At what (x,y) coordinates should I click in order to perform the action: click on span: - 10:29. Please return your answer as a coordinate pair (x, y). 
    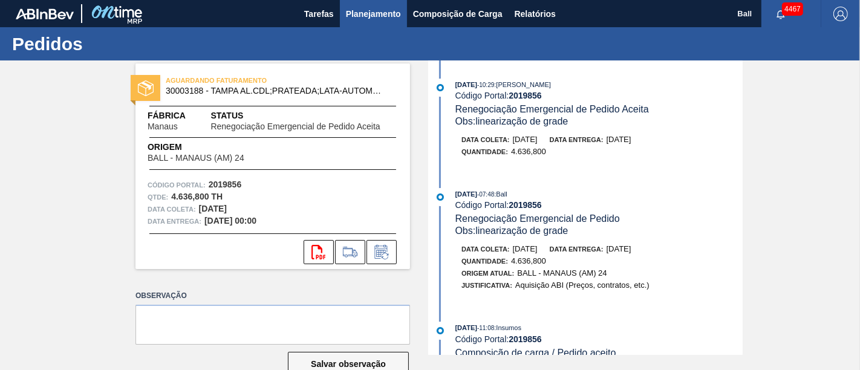
    Looking at the image, I should click on (485, 85).